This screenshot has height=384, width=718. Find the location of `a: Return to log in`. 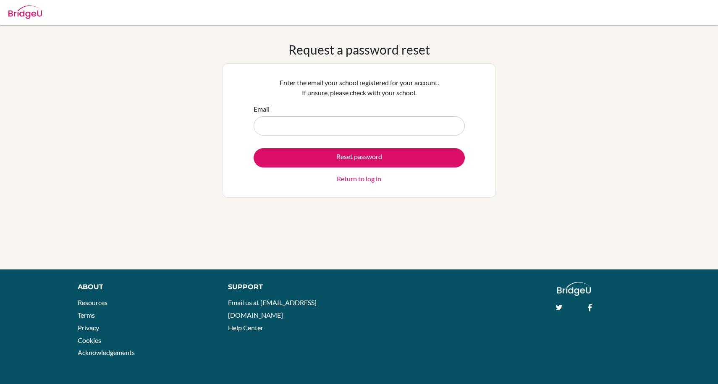

a: Return to log in is located at coordinates (359, 179).